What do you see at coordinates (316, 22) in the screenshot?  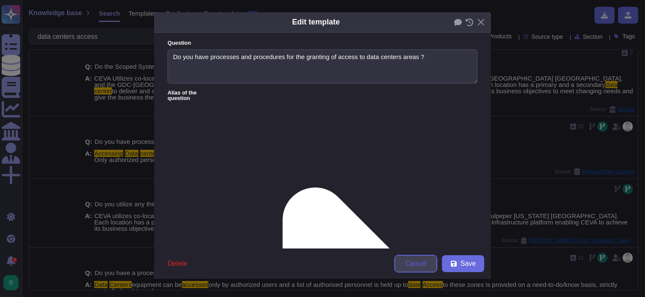 I see `div: Edit template` at bounding box center [316, 22].